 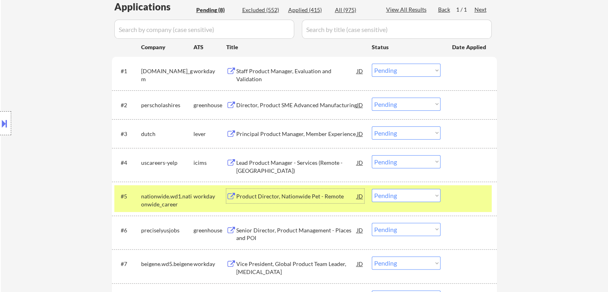 I want to click on div: Product Director, Nationwide Pet - Remote, so click(x=297, y=196).